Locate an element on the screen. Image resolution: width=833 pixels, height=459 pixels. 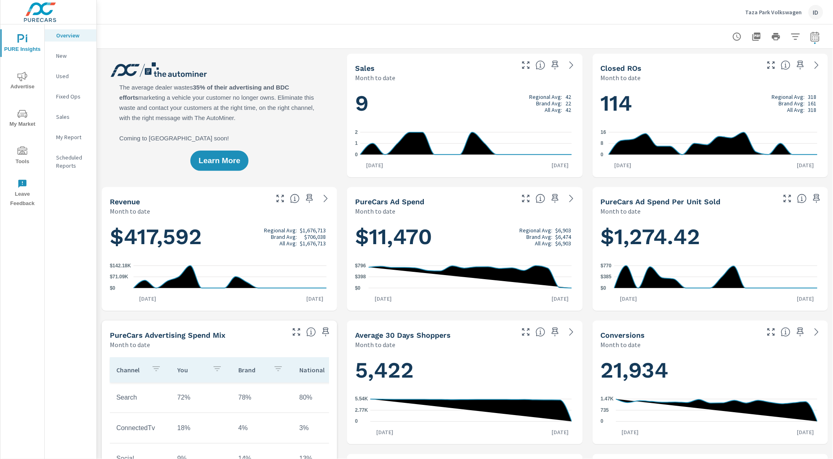
button: "Export Report to PDF" is located at coordinates (757, 37).